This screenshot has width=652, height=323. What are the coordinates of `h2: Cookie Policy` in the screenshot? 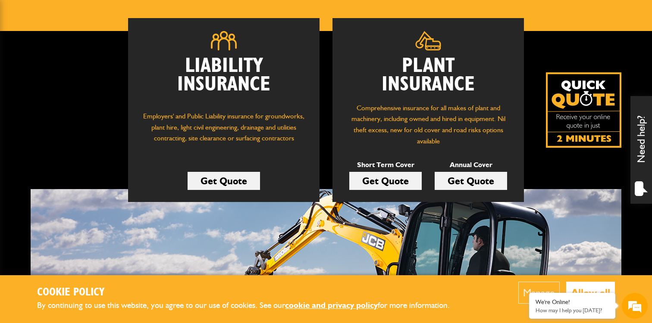 It's located at (250, 293).